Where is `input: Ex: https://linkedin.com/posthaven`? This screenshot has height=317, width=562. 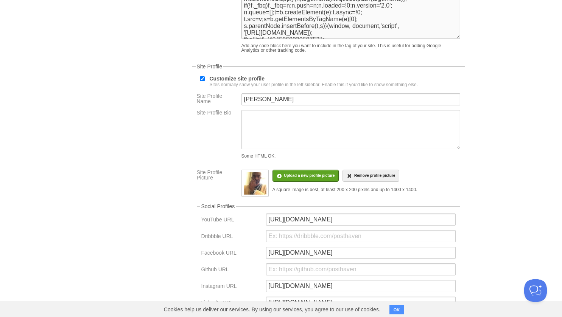
input: Ex: https://linkedin.com/posthaven is located at coordinates (361, 303).